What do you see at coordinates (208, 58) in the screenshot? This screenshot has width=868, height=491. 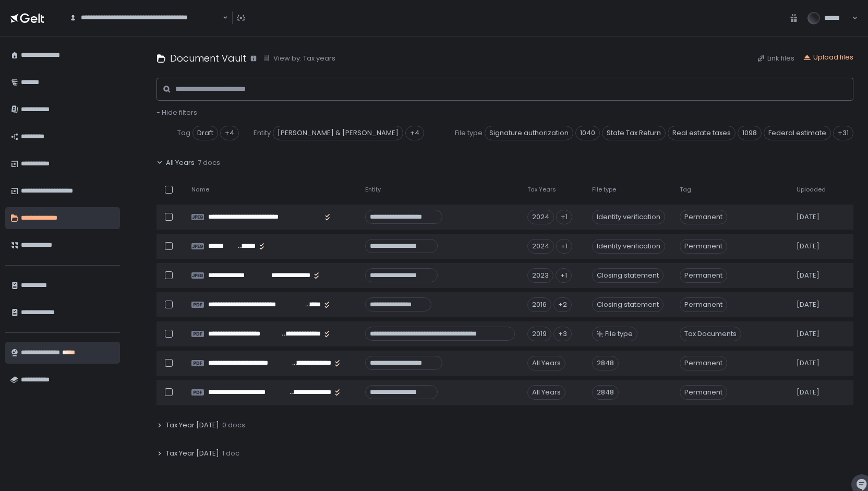 I see `h1: Document Vault` at bounding box center [208, 58].